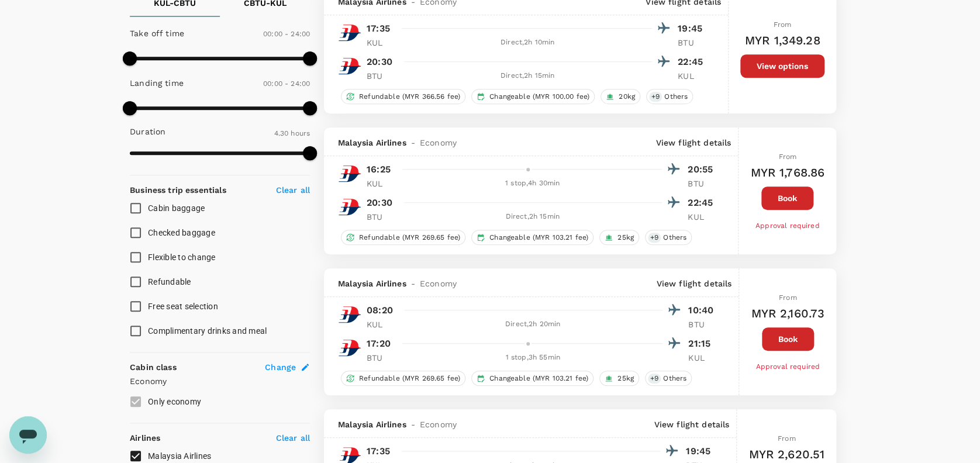 The image size is (980, 463). What do you see at coordinates (148, 132) in the screenshot?
I see `p: Duration` at bounding box center [148, 132].